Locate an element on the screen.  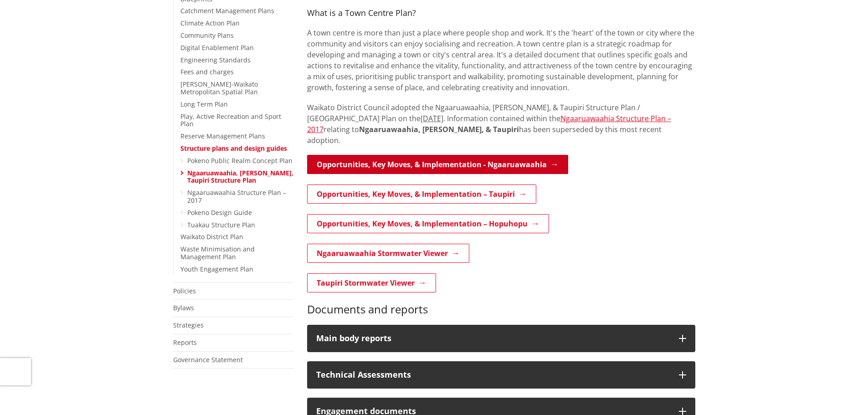
a: Opportunities, Key Moves, & Implementation – Taupiri is located at coordinates (421, 194).